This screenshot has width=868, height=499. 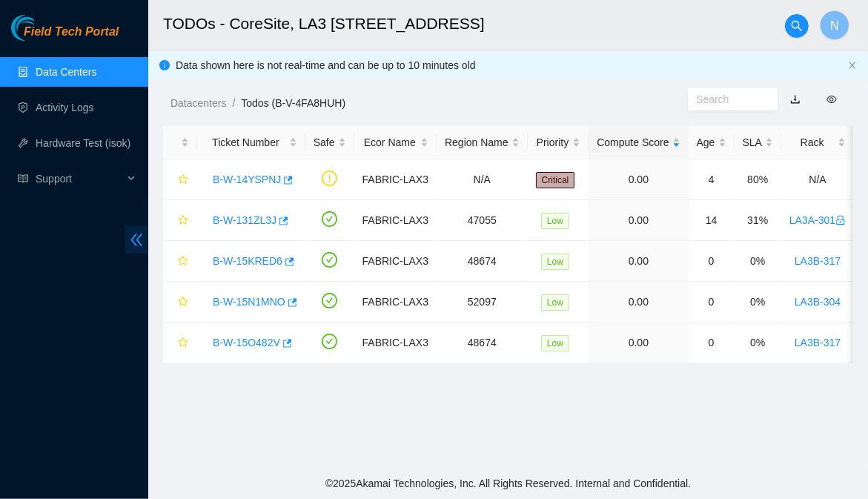 What do you see at coordinates (555, 180) in the screenshot?
I see `span: Critical` at bounding box center [555, 180].